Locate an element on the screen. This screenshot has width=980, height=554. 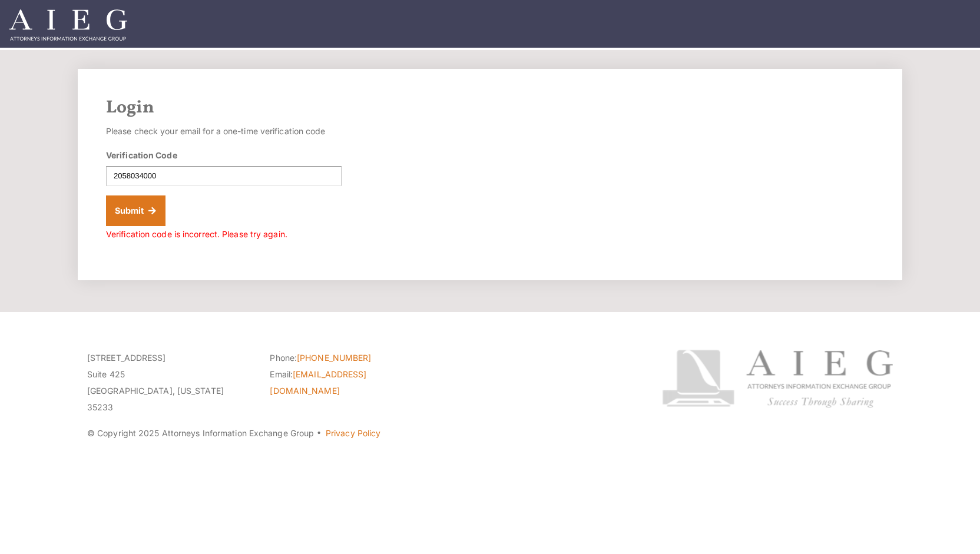
p: © Copyright 2025 Attorneys Information Exchange Group is located at coordinates (352, 433).